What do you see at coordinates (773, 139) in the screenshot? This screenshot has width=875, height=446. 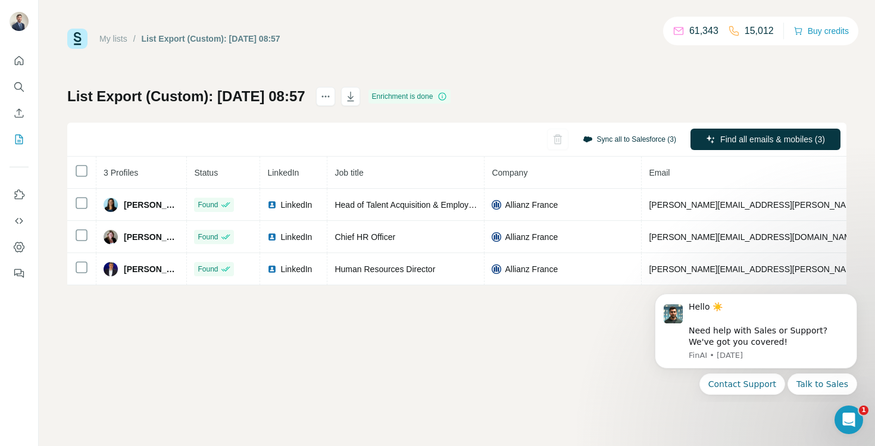 I see `span: Find all emails & mobiles (3)` at bounding box center [773, 139].